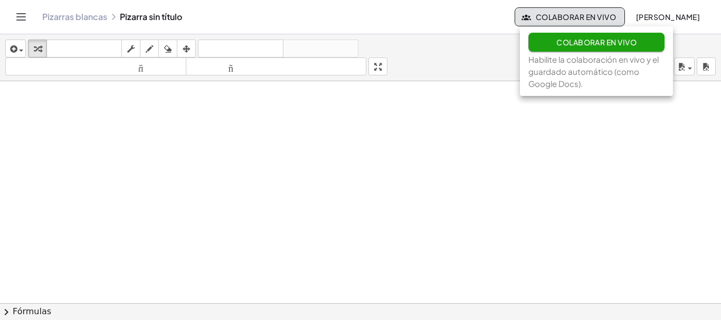 The image size is (721, 320). Describe the element at coordinates (74, 16) in the screenshot. I see `font: Pizarras blancas` at that location.